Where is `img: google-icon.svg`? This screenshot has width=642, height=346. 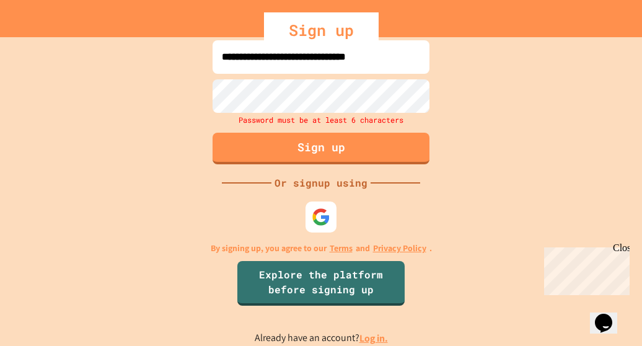 img: google-icon.svg is located at coordinates (321, 217).